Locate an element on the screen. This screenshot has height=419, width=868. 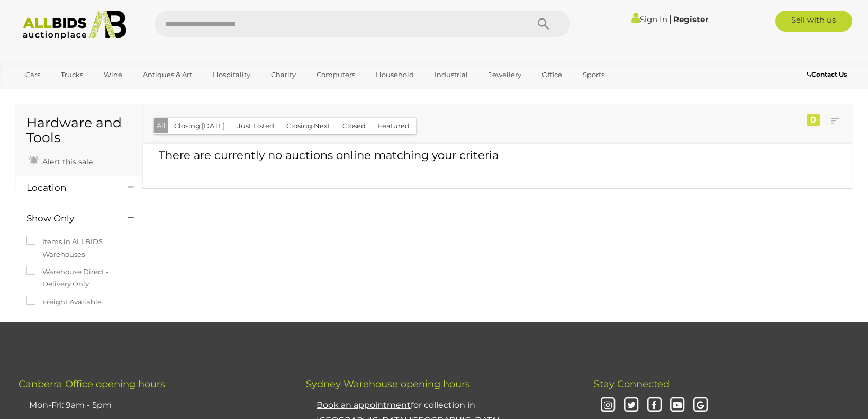
a: Industrial is located at coordinates (451, 75).